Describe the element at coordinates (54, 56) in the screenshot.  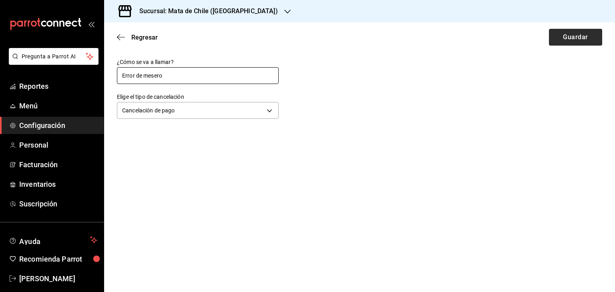
I see `button: Pregunta a Parrot AI` at that location.